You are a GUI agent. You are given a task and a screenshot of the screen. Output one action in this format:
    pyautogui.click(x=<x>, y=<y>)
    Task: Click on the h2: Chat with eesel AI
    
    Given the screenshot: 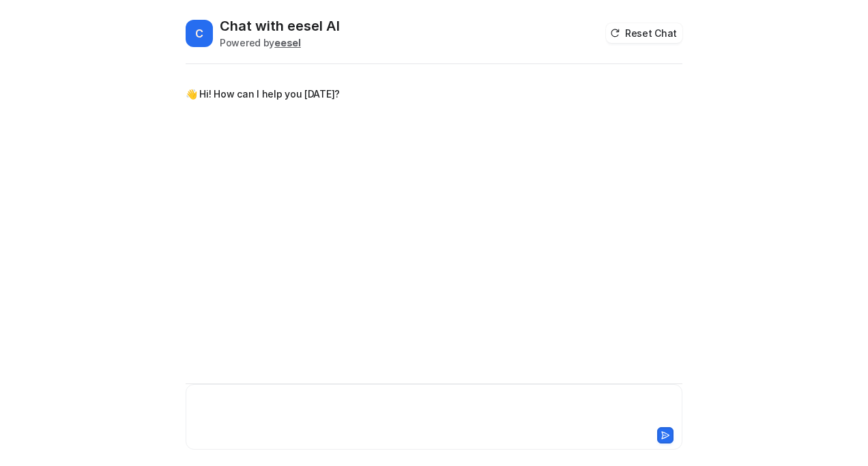 What is the action you would take?
    pyautogui.click(x=280, y=26)
    